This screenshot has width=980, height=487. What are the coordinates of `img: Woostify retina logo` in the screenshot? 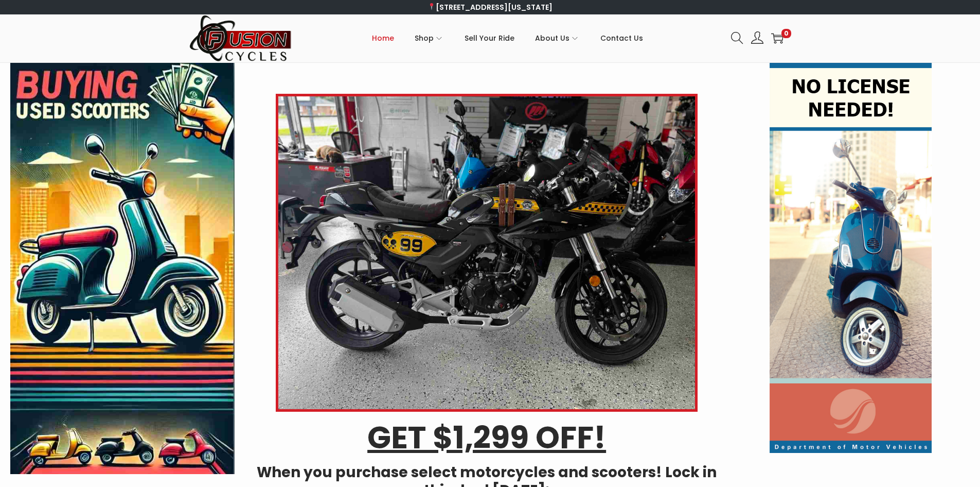 It's located at (241, 38).